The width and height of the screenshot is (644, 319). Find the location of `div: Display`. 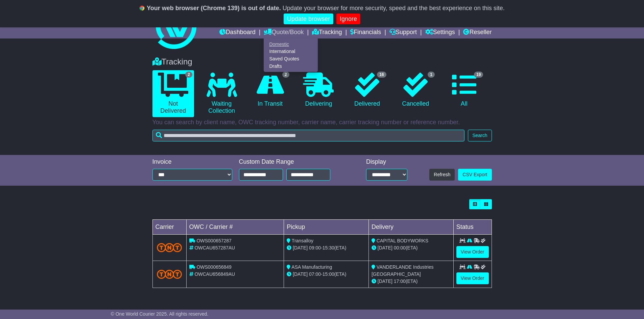

div: Display is located at coordinates (387, 162).